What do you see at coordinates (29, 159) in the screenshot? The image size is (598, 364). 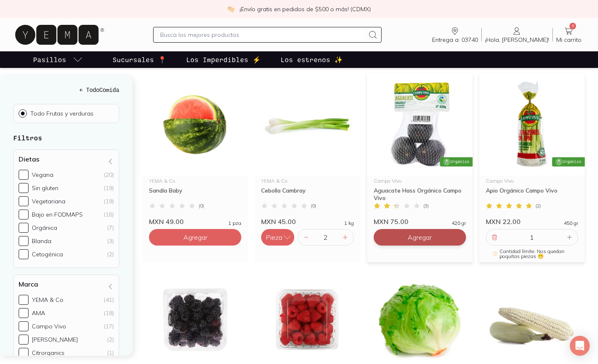 I see `h4: Dietas` at bounding box center [29, 159].